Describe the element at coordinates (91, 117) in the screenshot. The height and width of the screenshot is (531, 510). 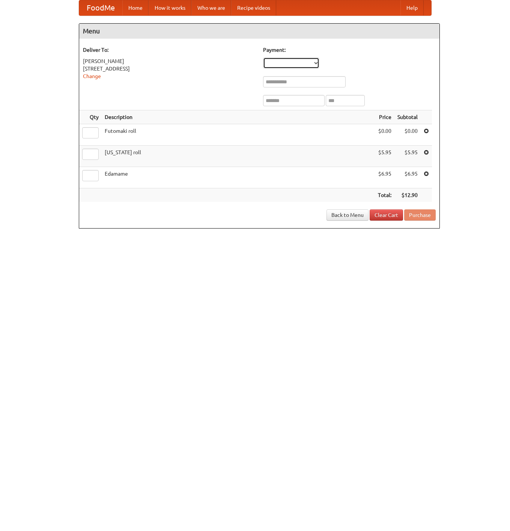
I see `th: Qty` at that location.